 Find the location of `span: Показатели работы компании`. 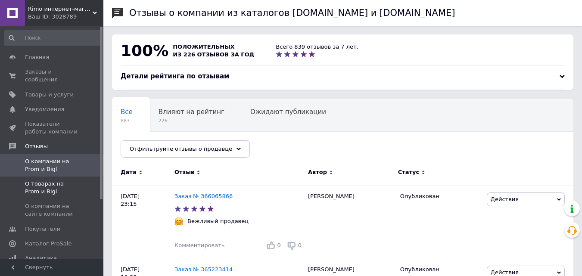

span: Показатели работы компании is located at coordinates (52, 128).